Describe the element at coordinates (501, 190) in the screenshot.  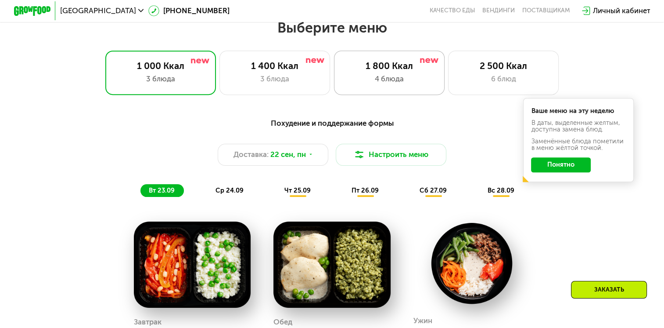
I see `span: вс 28.09` at that location.